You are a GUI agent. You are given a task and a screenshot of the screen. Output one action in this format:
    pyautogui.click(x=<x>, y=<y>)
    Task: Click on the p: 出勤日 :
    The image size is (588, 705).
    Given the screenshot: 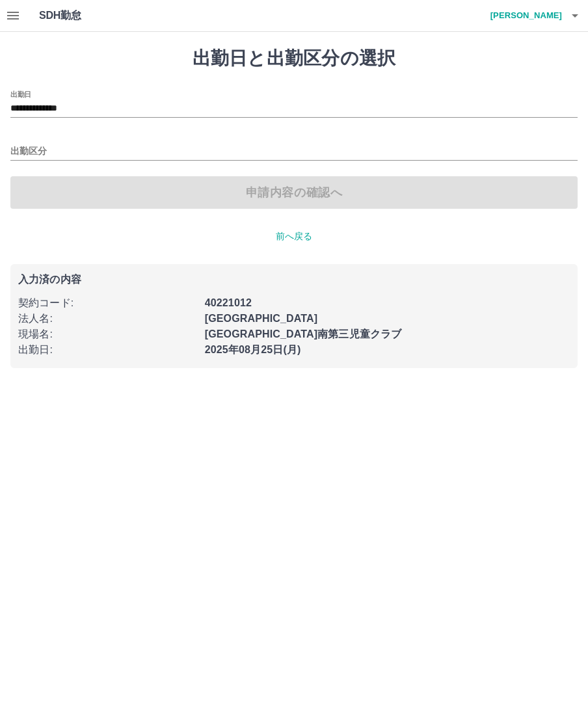 What is the action you would take?
    pyautogui.click(x=108, y=350)
    